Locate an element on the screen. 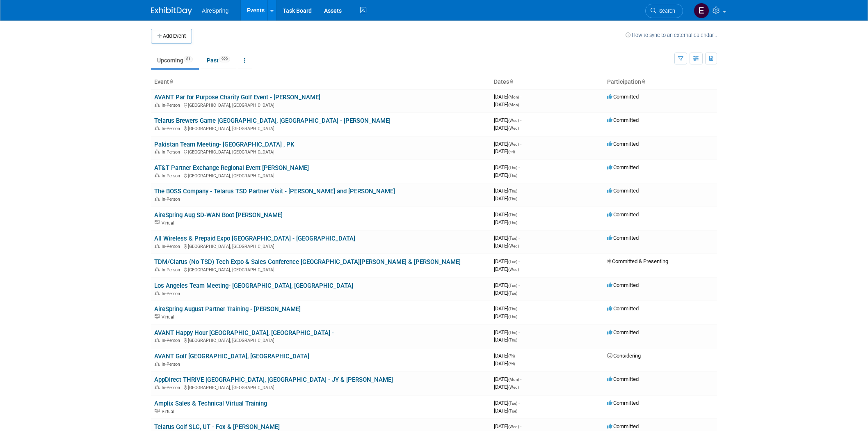 This screenshot has height=431, width=868. a: Search is located at coordinates (664, 11).